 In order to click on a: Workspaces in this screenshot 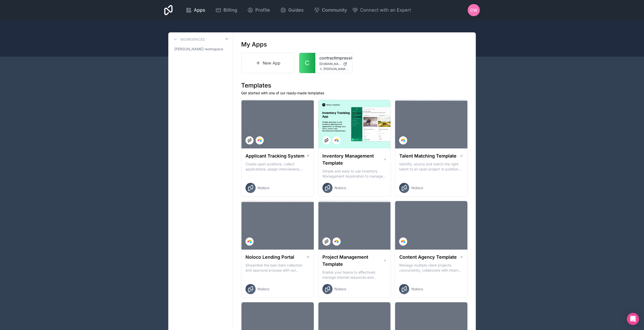, I will do `click(189, 40)`.